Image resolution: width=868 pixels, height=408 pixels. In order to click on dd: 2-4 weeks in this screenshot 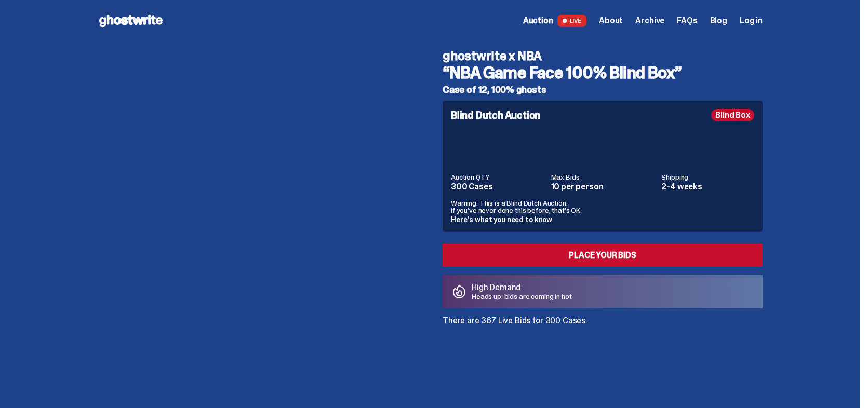, I will do `click(707, 187)`.